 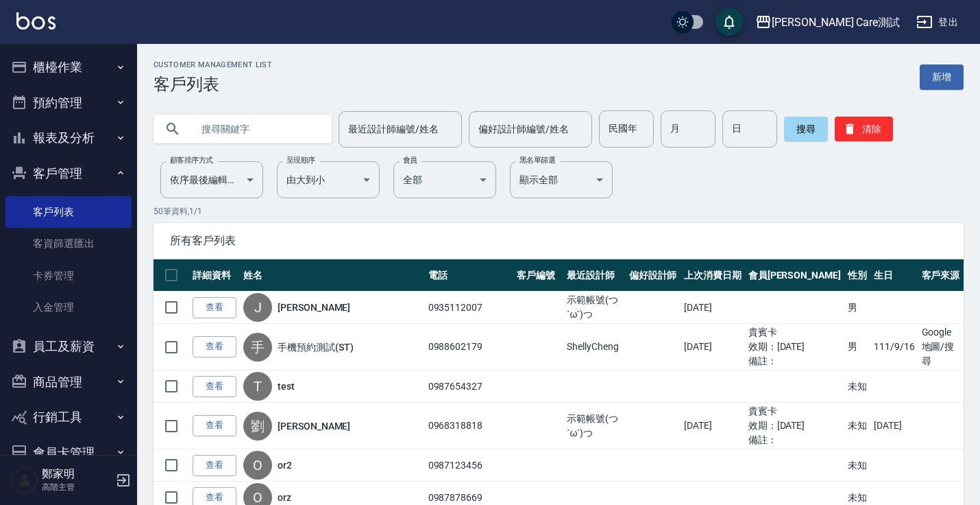 What do you see at coordinates (537, 160) in the screenshot?
I see `label: 黑名單篩選` at bounding box center [537, 160].